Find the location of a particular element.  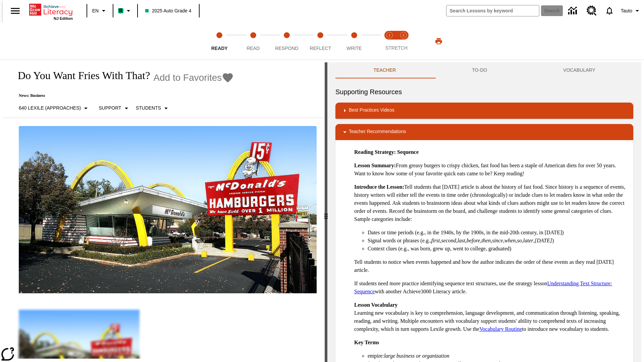

p: Best Practices Videos is located at coordinates (372, 111).